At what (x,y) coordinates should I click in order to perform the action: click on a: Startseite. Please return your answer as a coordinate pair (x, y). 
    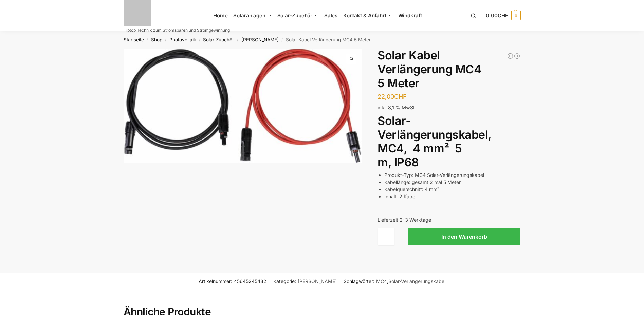
    Looking at the image, I should click on (134, 39).